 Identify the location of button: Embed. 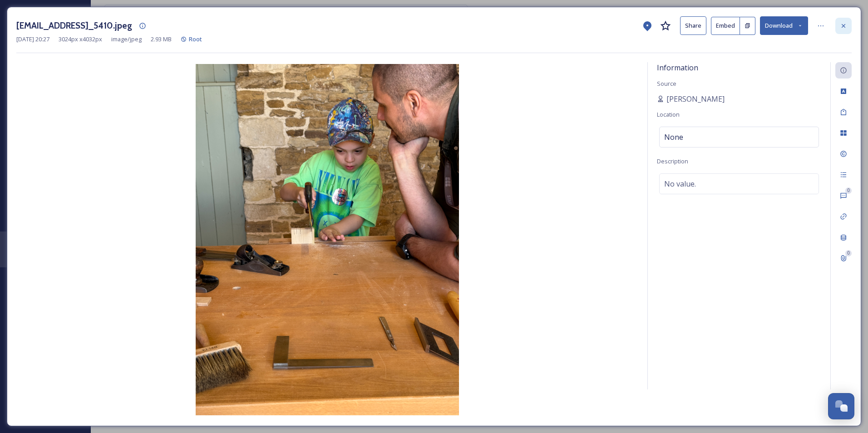
(725, 26).